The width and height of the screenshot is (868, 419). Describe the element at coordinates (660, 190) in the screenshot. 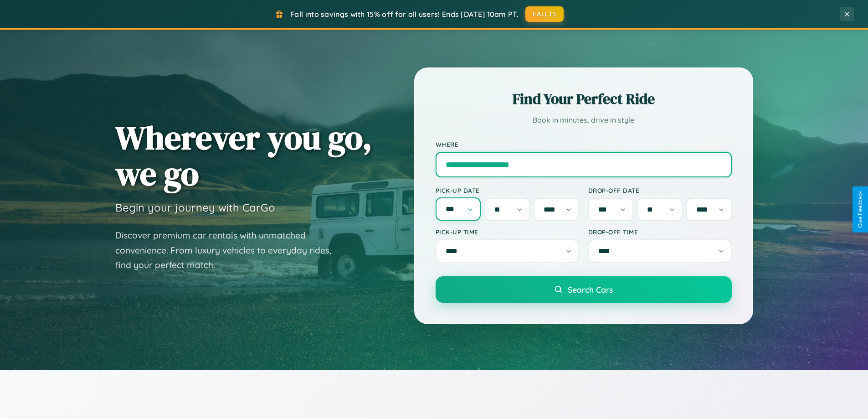

I see `label: Drop-off Date` at that location.